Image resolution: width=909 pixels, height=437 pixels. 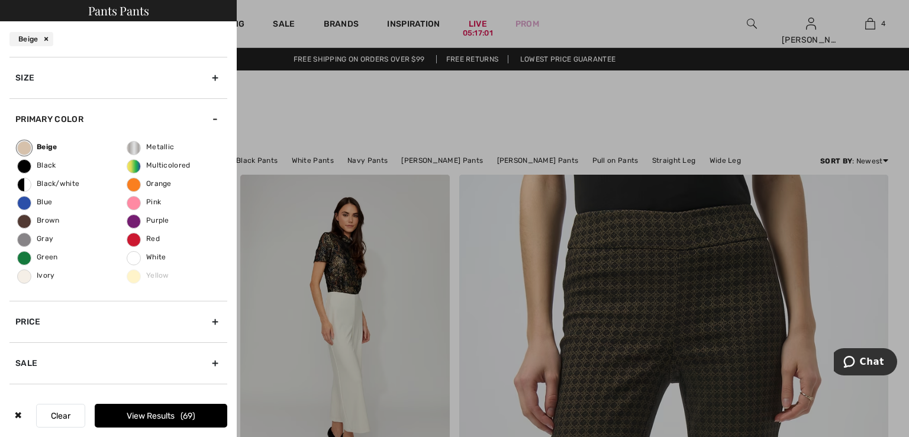 I want to click on span: White, so click(x=147, y=257).